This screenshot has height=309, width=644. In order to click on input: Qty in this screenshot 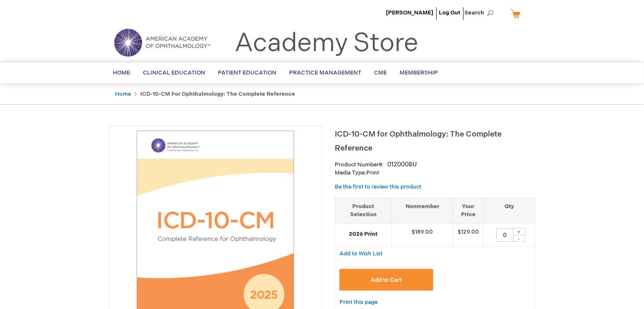, I will do `click(505, 235)`.